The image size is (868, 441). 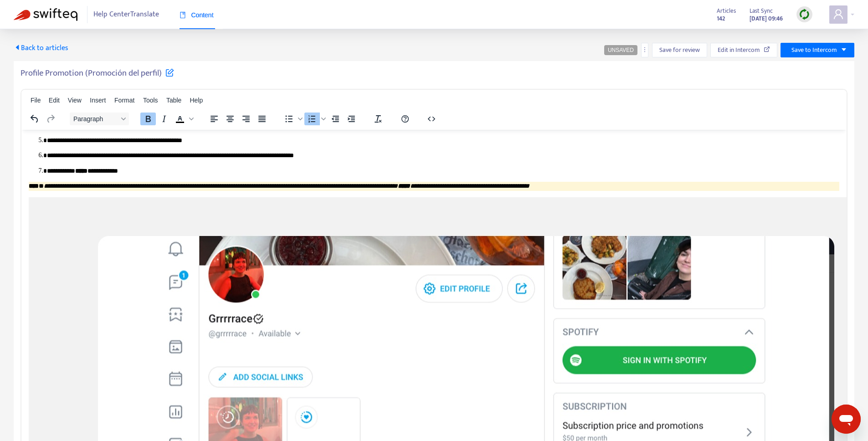 What do you see at coordinates (41, 48) in the screenshot?
I see `span: Back to articles` at bounding box center [41, 48].